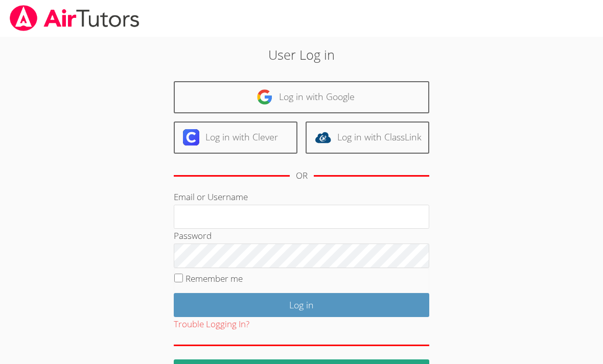  I want to click on a: Log in with Clever, so click(235, 137).